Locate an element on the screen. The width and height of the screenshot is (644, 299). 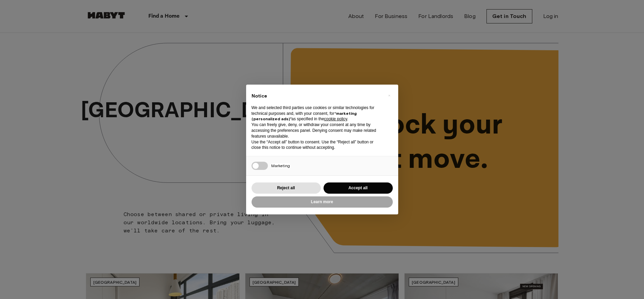
p: You can freely give, deny, or withdraw your consent at any time by accessing the preferences pane... is located at coordinates (317, 130).